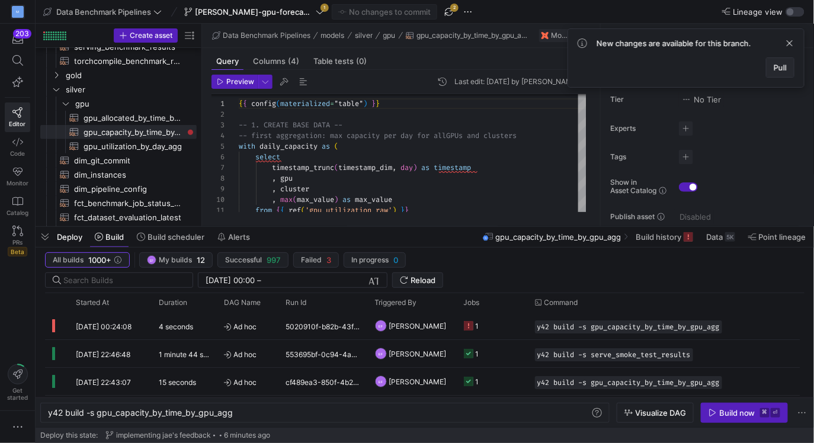  Describe the element at coordinates (17, 206) in the screenshot. I see `a: Catalog` at that location.